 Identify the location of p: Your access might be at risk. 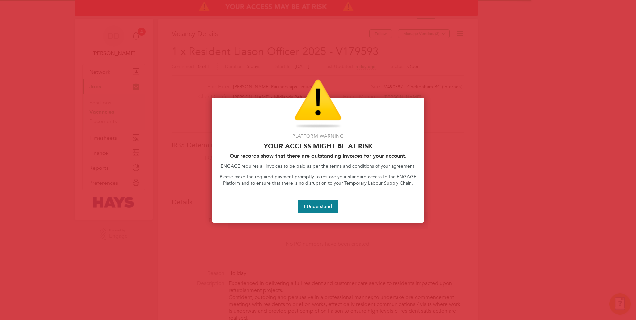
(318, 146).